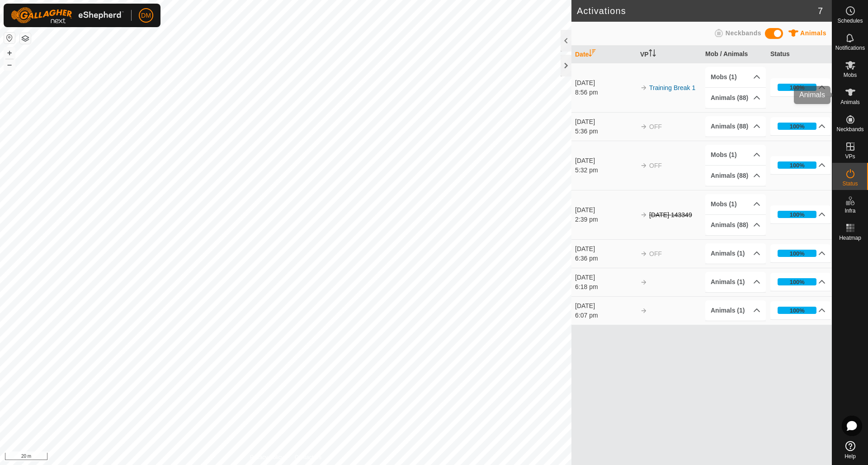  Describe the element at coordinates (68, 15) in the screenshot. I see `img: Gallagher Logo` at that location.